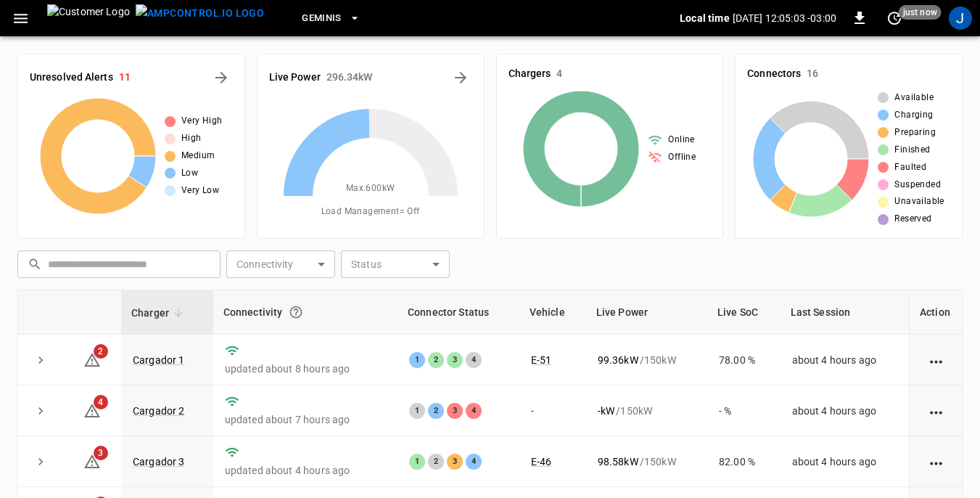 The height and width of the screenshot is (498, 980). I want to click on h6: Chargers, so click(529, 74).